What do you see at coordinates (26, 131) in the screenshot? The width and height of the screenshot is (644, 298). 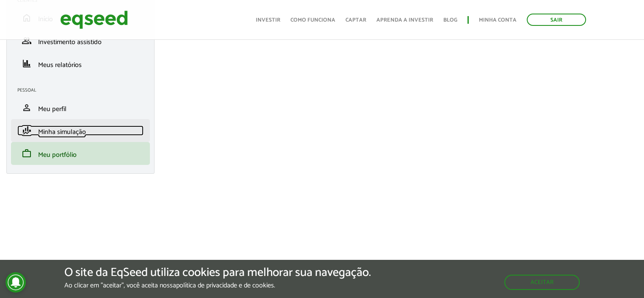 I see `span: finance_mode` at bounding box center [26, 131].